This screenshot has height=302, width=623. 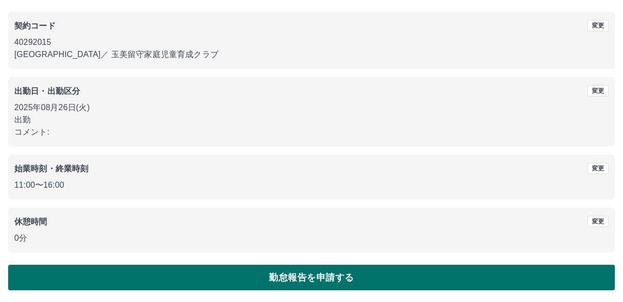 What do you see at coordinates (311, 238) in the screenshot?
I see `p: 0分` at bounding box center [311, 238].